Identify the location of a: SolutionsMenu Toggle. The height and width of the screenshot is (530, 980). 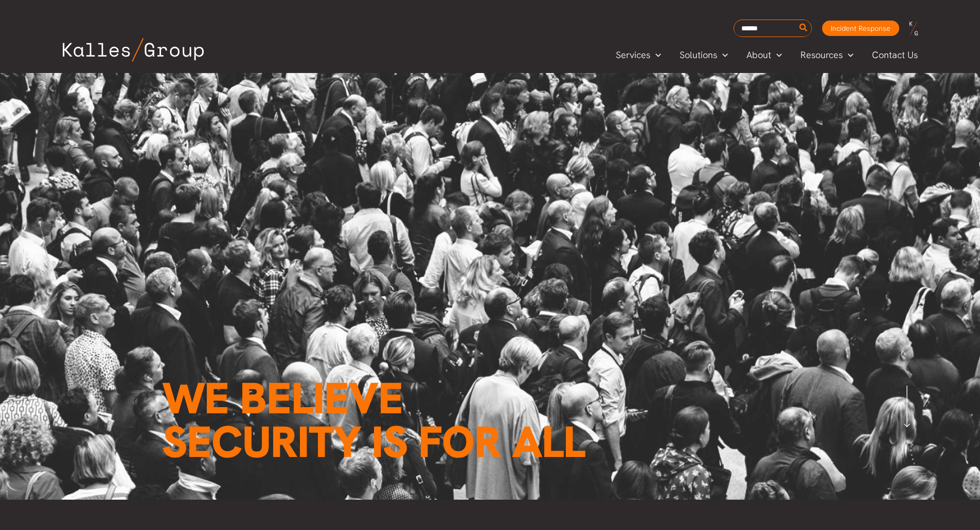
(704, 55).